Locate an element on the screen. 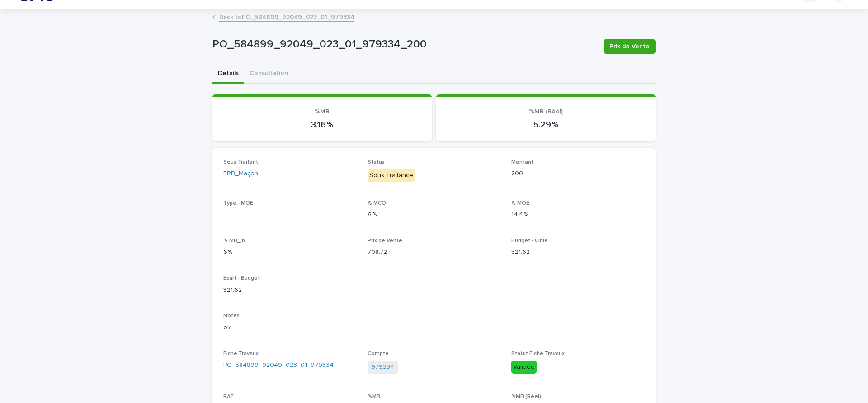 This screenshot has width=868, height=403. p: 14.4 % is located at coordinates (578, 215).